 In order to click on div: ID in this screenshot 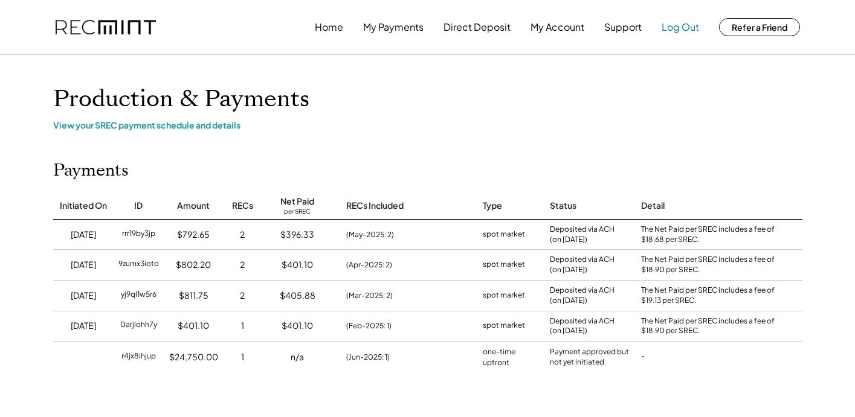, I will do `click(138, 206)`.